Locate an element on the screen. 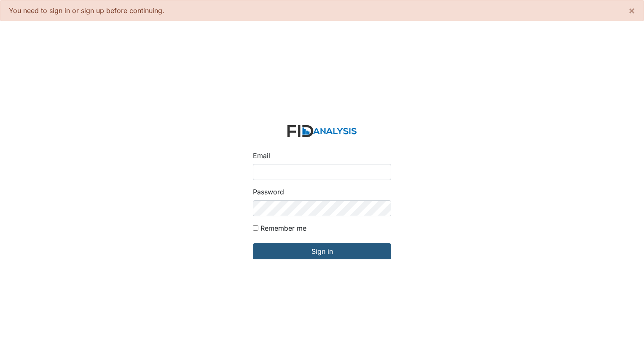 The height and width of the screenshot is (339, 644). input: Sign in is located at coordinates (322, 252).